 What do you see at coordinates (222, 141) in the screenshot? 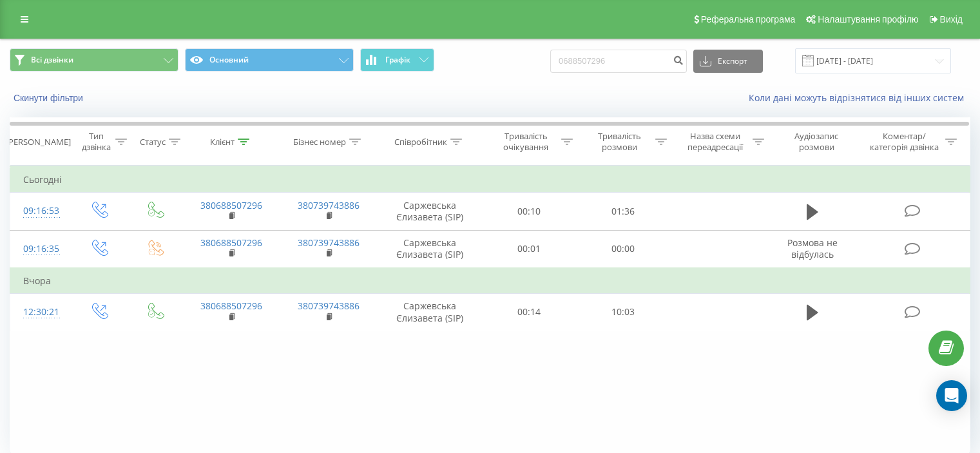
I see `div: Клієнт` at bounding box center [222, 141].